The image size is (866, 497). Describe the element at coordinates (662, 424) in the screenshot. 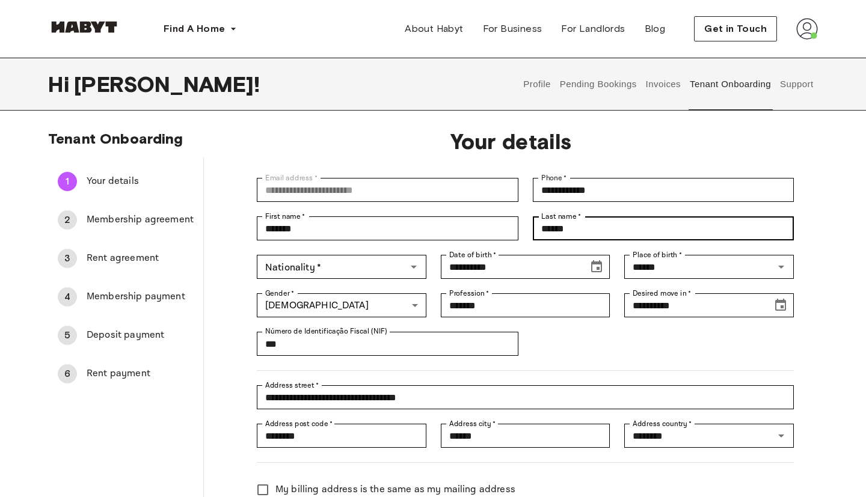

I see `label: Address country` at that location.